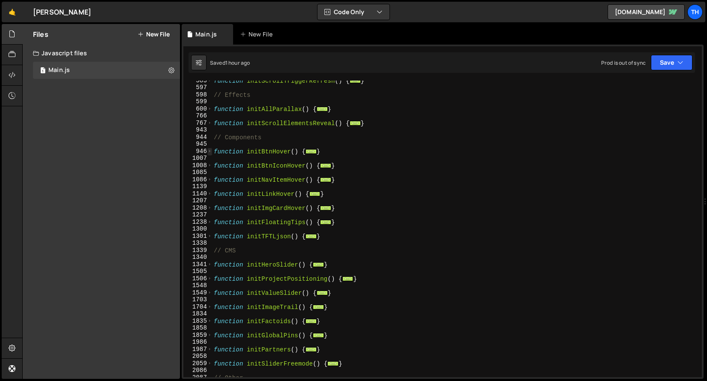 This screenshot has height=381, width=707. What do you see at coordinates (198, 349) in the screenshot?
I see `div: 1987` at bounding box center [198, 349].